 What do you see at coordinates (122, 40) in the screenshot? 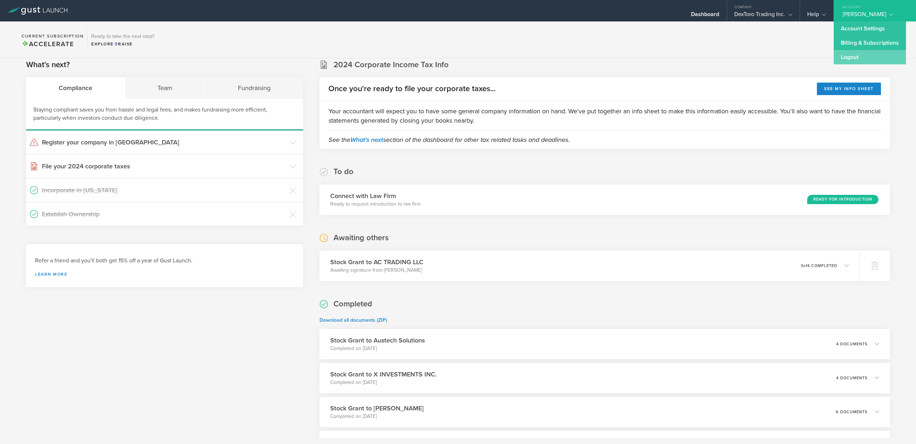
I see `div: Ready to take the next step?ExploreRaise` at bounding box center [122, 40].